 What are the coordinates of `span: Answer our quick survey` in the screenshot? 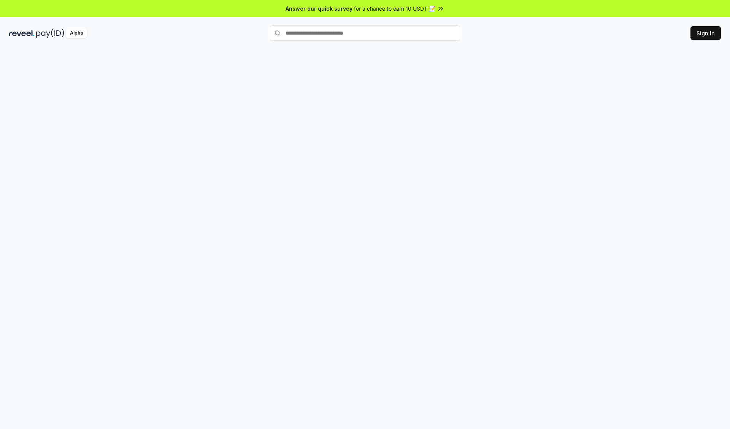 It's located at (319, 8).